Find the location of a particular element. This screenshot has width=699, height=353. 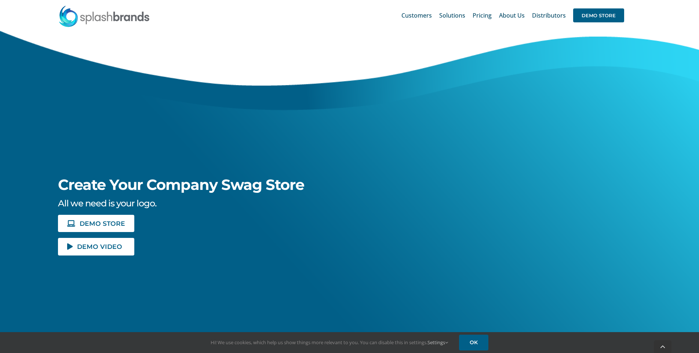

span: Create Your Company Swag Store is located at coordinates (181, 185).